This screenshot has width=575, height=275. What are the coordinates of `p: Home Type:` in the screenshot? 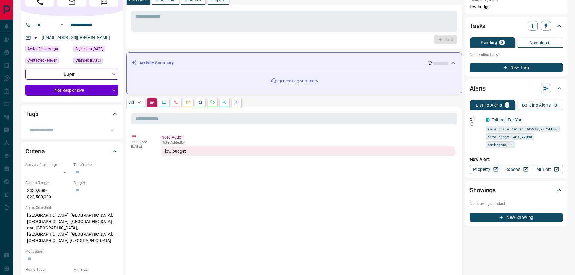 It's located at (48, 270).